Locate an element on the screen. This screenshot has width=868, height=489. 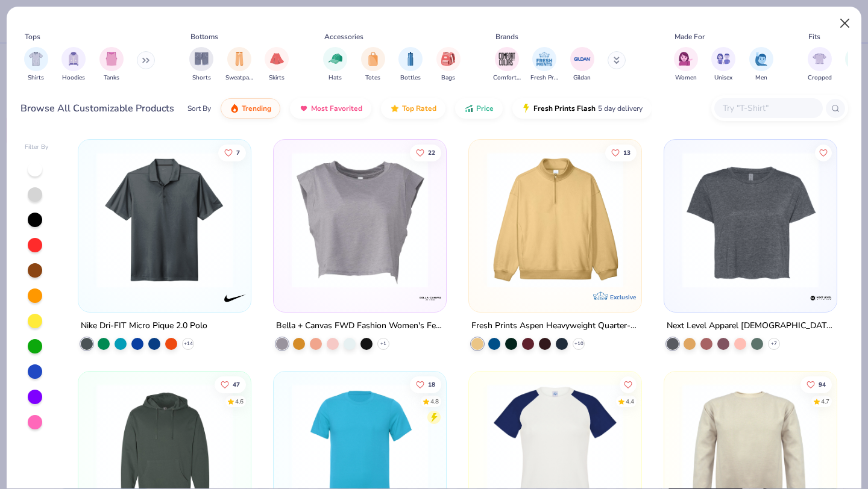
img: Hoodies Image is located at coordinates (73, 58).